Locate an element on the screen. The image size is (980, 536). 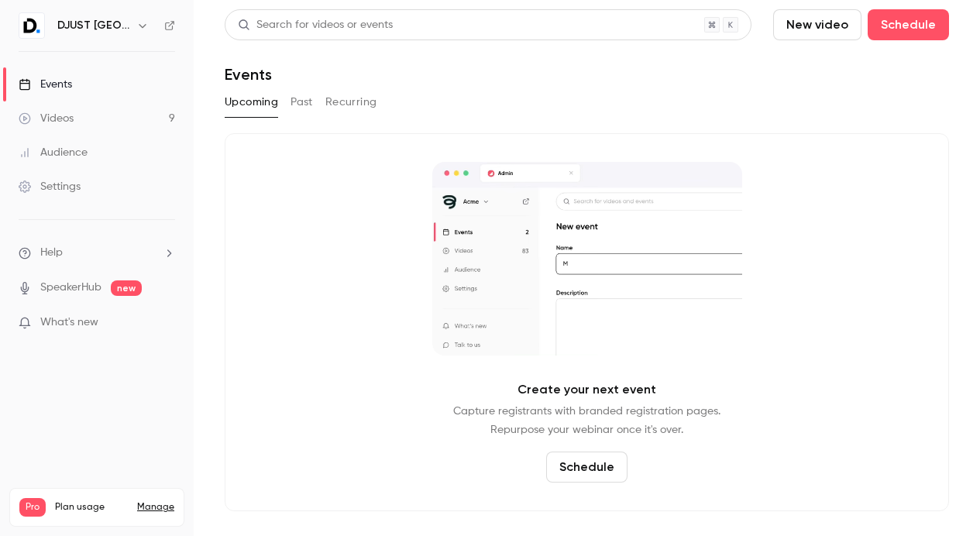
a: SpeakerHub is located at coordinates (71, 287).